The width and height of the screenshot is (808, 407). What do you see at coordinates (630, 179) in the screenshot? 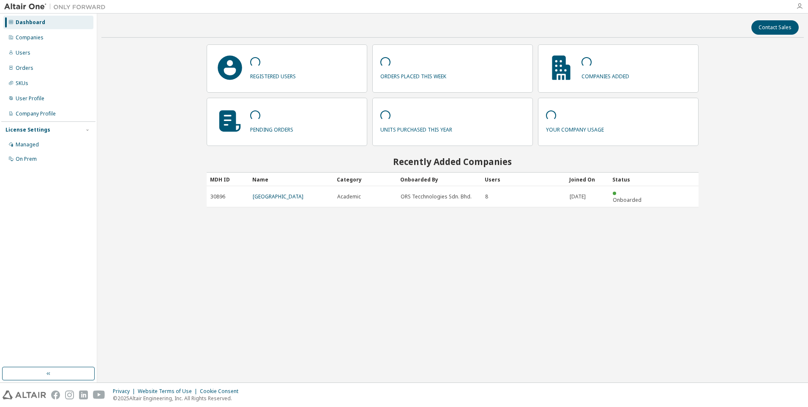
I see `div: Status` at bounding box center [630, 179].